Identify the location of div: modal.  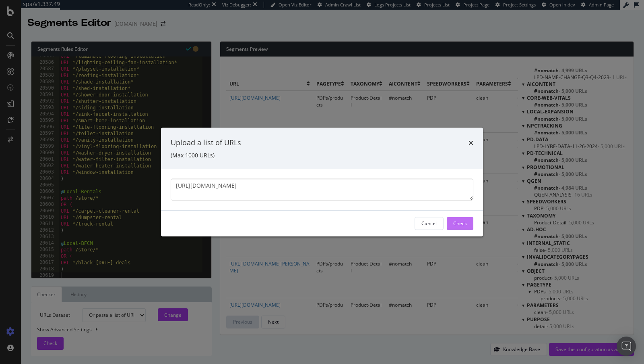
(322, 182).